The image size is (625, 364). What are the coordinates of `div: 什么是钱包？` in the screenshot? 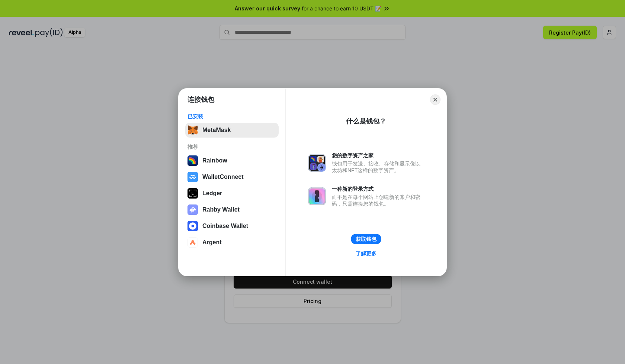 It's located at (366, 121).